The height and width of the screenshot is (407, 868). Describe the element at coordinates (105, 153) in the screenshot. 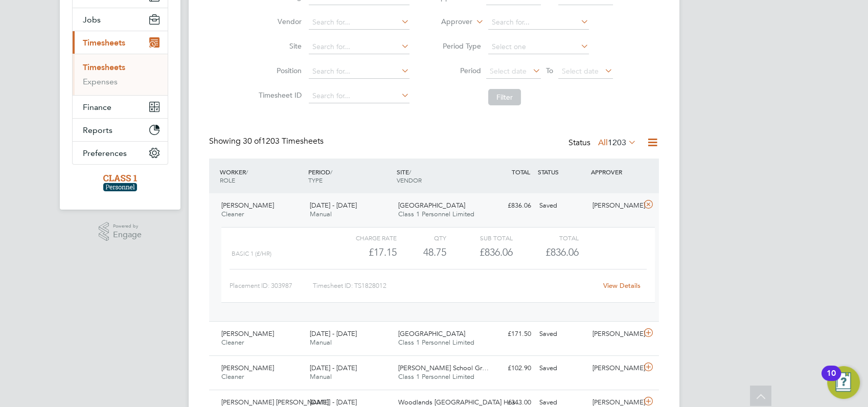

I see `span: Preferences` at that location.